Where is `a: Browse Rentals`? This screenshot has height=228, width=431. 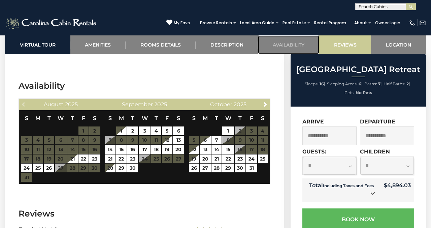
a: Browse Rentals is located at coordinates (216, 23).